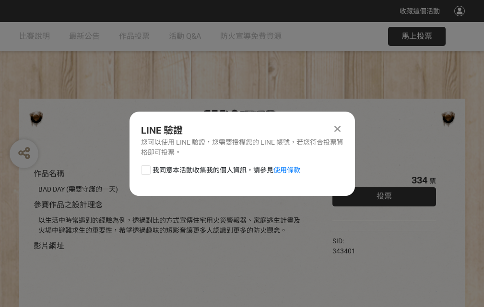 This screenshot has height=307, width=484. Describe the element at coordinates (185, 36) in the screenshot. I see `span: 活動 Q&A` at that location.